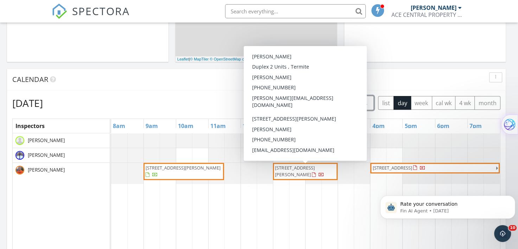  Describe the element at coordinates (476, 126) in the screenshot. I see `a: 7pm` at that location.